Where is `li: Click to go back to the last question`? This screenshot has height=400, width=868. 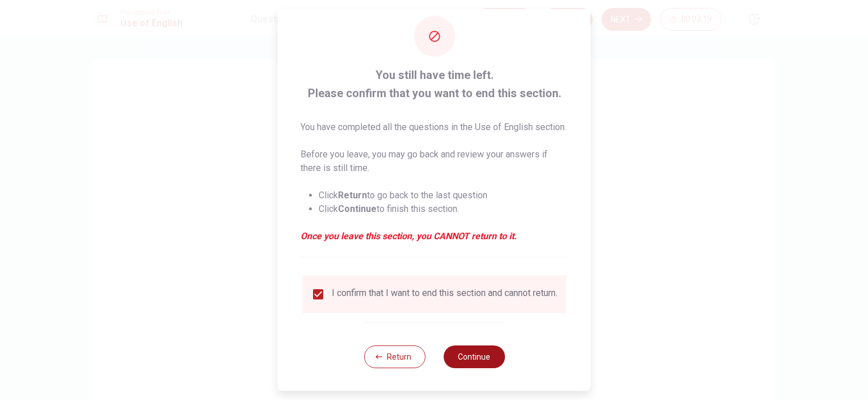
li: Click to go back to the last question is located at coordinates (443, 196).